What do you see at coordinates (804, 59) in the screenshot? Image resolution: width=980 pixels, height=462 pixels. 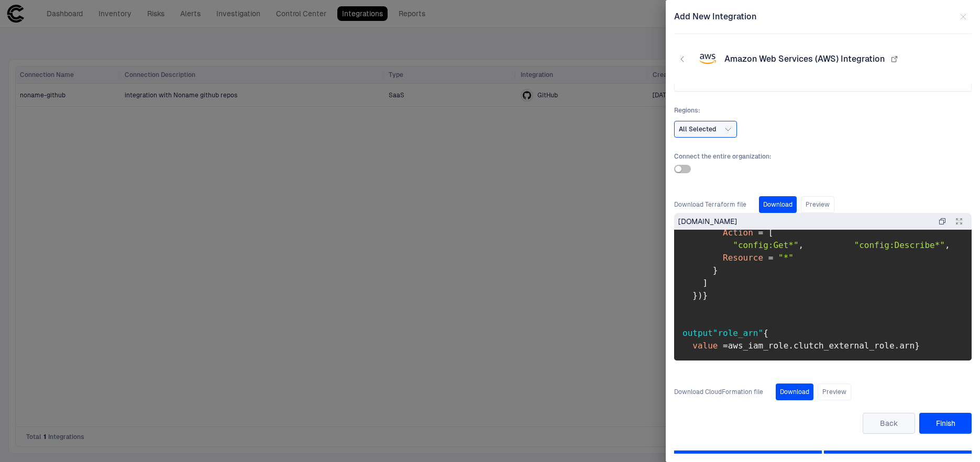 I see `span: Amazon Web Services (AWS) Integration` at bounding box center [804, 59].